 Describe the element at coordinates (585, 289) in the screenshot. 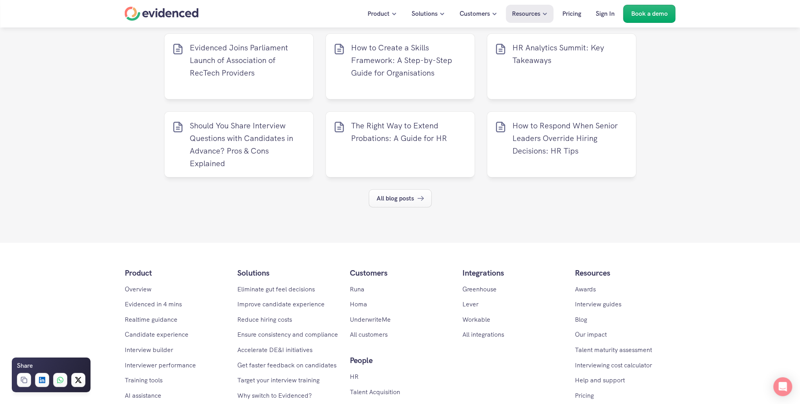

I see `a: Awards` at that location.